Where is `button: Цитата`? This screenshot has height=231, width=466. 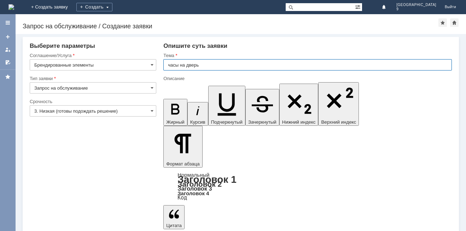 button: Цитата is located at coordinates (174, 217).